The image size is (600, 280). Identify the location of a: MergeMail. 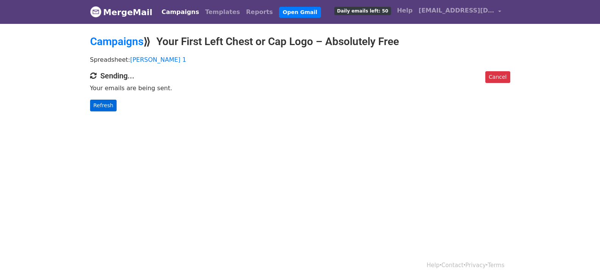
(121, 12).